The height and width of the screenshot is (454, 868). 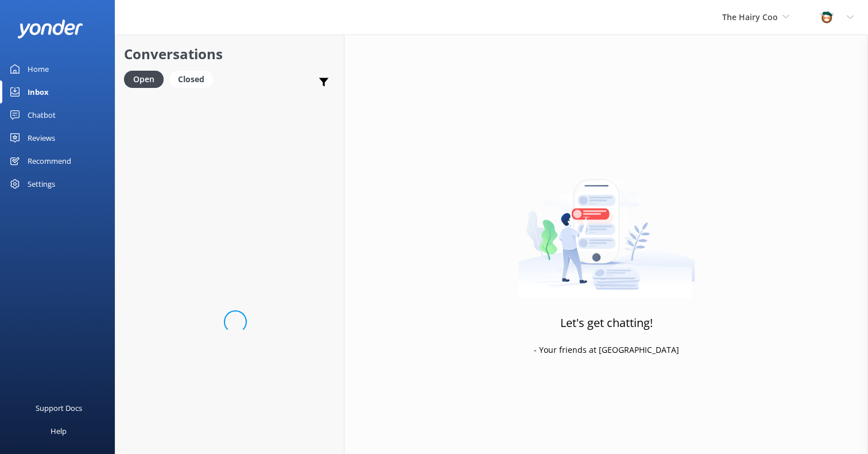 What do you see at coordinates (41, 138) in the screenshot?
I see `div: Reviews` at bounding box center [41, 138].